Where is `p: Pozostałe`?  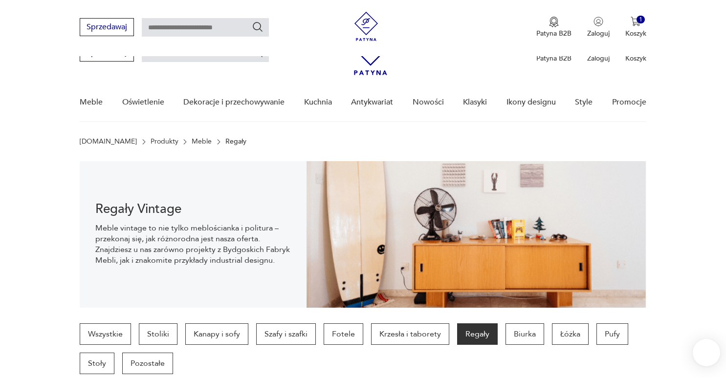 p: Pozostałe is located at coordinates (148, 364).